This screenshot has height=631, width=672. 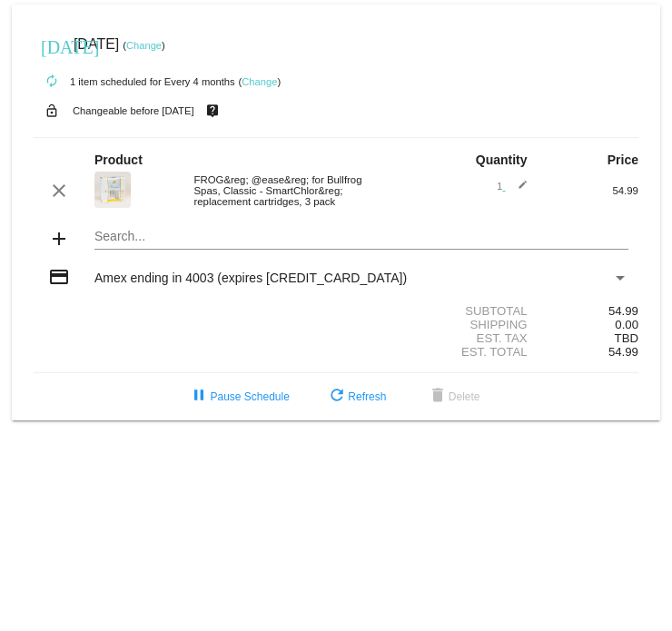 What do you see at coordinates (135, 81) in the screenshot?
I see `small: 1 item scheduled for Every 4 months` at bounding box center [135, 81].